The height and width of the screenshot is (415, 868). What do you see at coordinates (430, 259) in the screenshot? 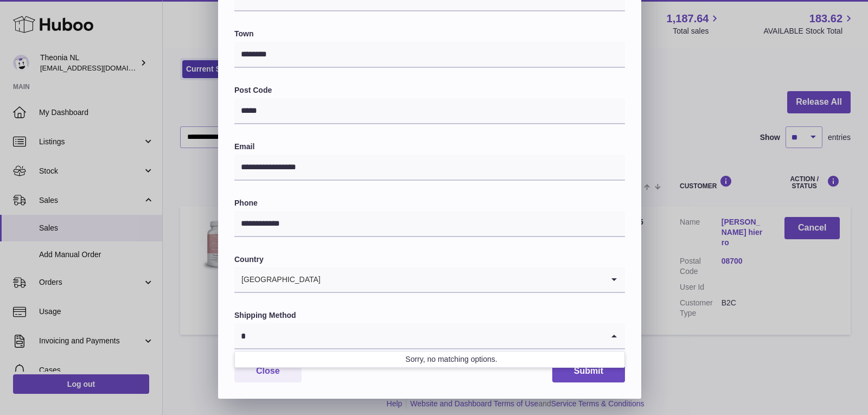
I see `label: Country` at bounding box center [430, 259].